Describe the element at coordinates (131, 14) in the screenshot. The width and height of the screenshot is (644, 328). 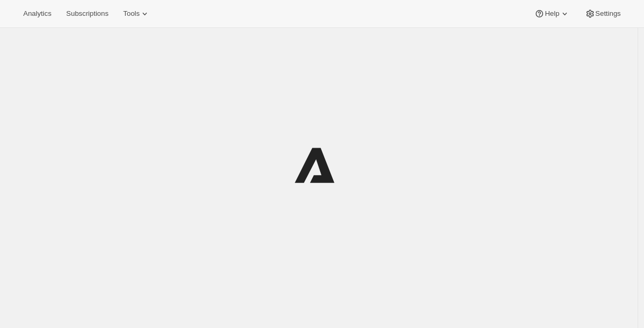
I see `span: Tools` at that location.